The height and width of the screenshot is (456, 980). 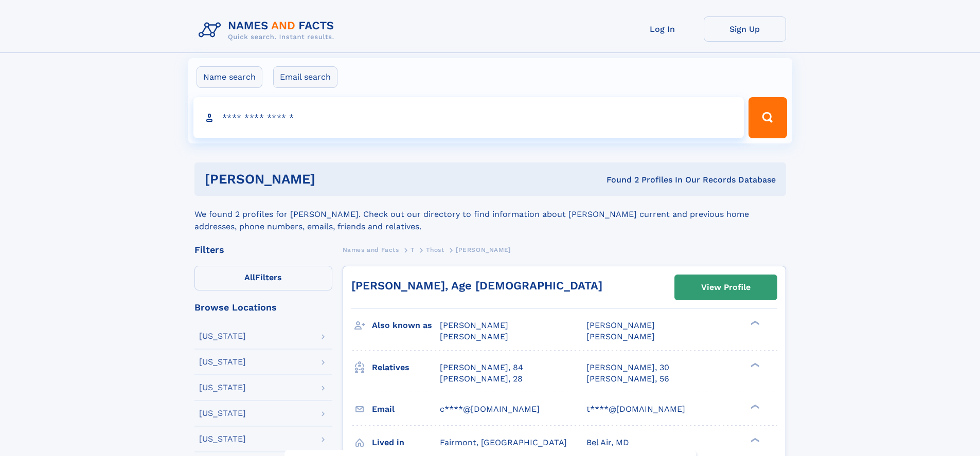 What do you see at coordinates (264, 278) in the screenshot?
I see `label: Filters` at bounding box center [264, 278].